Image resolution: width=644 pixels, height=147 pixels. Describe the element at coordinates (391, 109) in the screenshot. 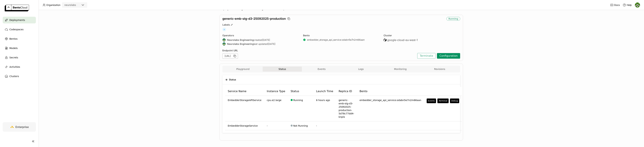

I see `td: embedder_storage_api_service:odabn5e7n2m66aan` at that location.